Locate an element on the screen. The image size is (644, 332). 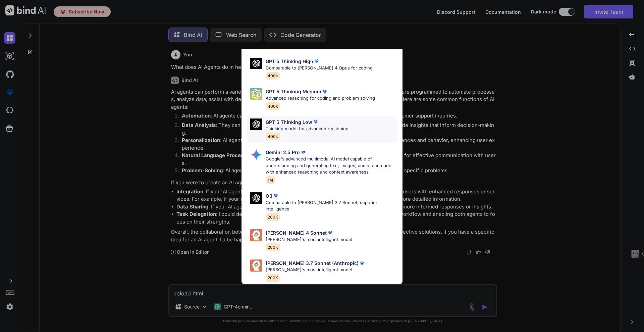
span: 1M is located at coordinates (270, 180).